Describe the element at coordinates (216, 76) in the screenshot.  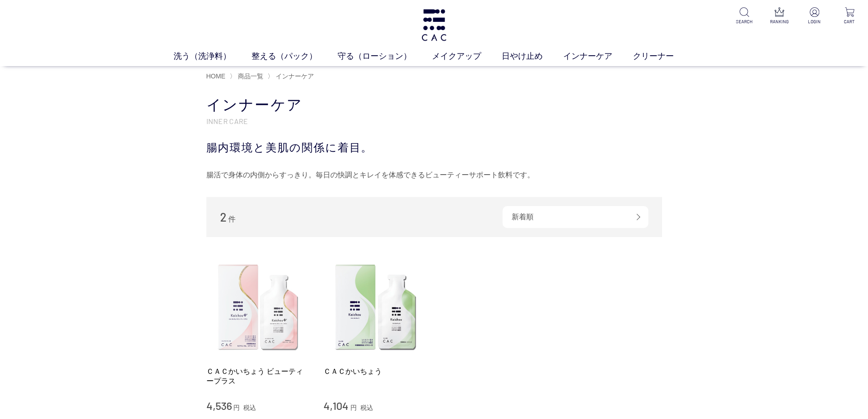
I see `span: HOME` at that location.